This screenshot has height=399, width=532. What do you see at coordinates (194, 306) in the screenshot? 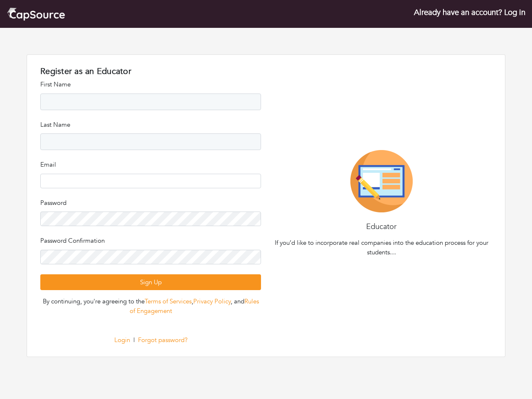
I see `a: Rules of Engagement` at bounding box center [194, 306].